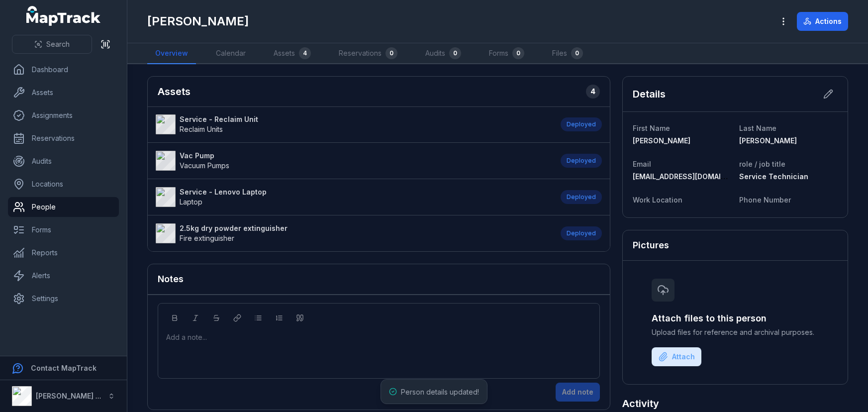  What do you see at coordinates (63, 115) in the screenshot?
I see `a: Assignments` at bounding box center [63, 115].